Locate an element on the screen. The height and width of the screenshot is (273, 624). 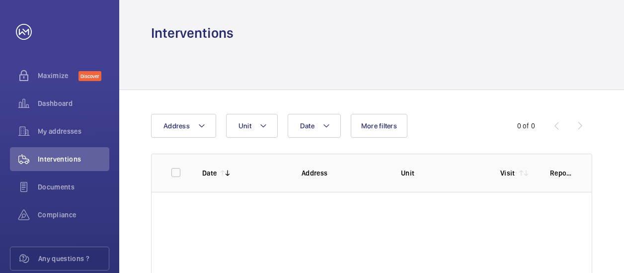
p: Date is located at coordinates (209, 173).